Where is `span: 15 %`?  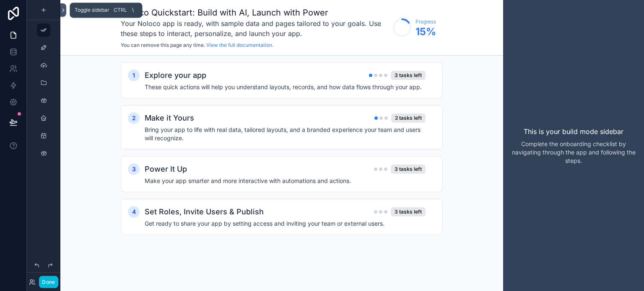 span: 15 % is located at coordinates (425, 32).